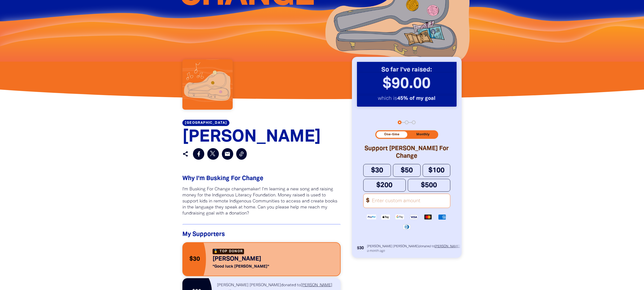 This screenshot has width=644, height=290. I want to click on strong: So far I've raised:, so click(407, 70).